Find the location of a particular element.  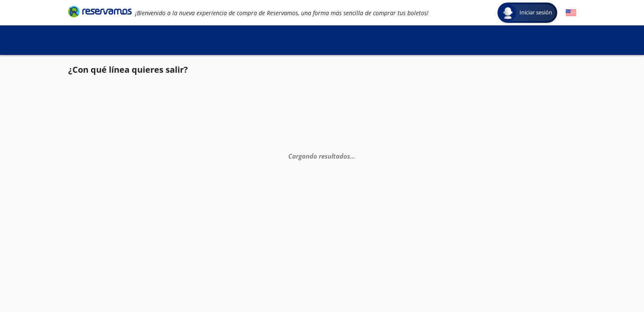

em: Cargando resultados is located at coordinates (322, 156).